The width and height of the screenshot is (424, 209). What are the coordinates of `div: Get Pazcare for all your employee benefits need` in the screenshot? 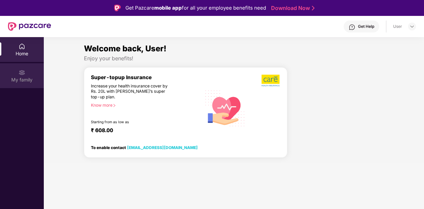 It's located at (196, 8).